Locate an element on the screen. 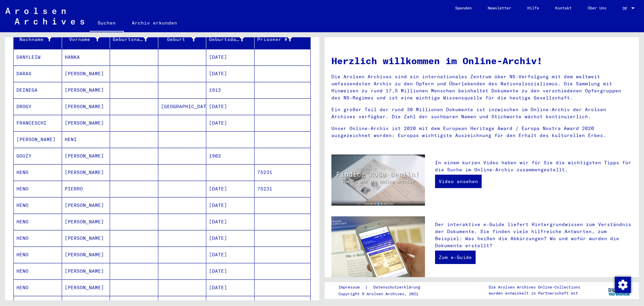  a: Zum e-Guide is located at coordinates (455, 257).